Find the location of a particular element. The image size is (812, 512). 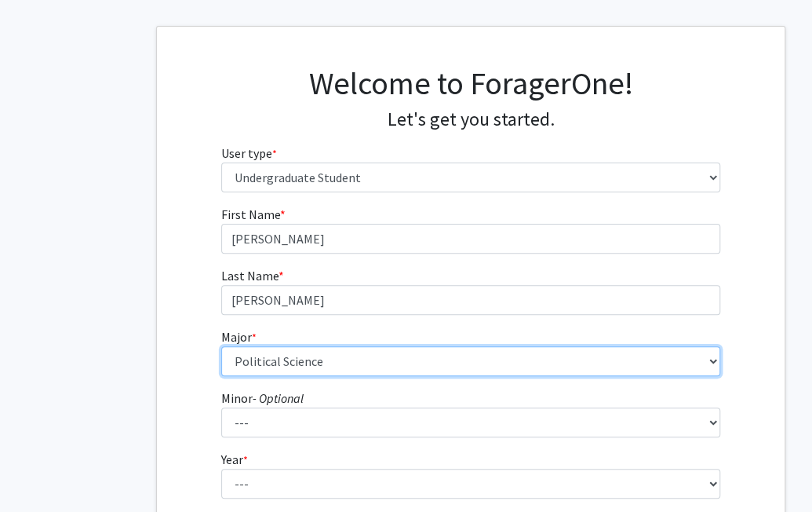

label: Year is located at coordinates (234, 459).